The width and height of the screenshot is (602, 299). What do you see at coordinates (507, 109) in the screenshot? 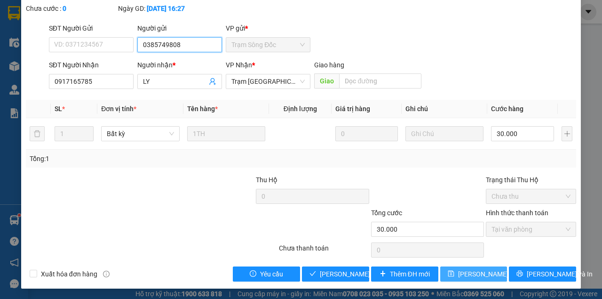
I see `span: Cước hàng` at bounding box center [507, 109].